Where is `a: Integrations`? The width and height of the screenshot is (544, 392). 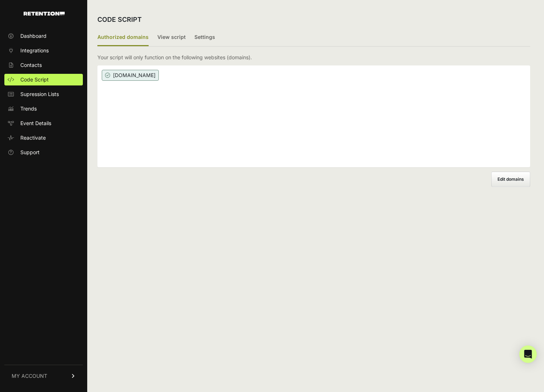 a: Integrations is located at coordinates (43, 51).